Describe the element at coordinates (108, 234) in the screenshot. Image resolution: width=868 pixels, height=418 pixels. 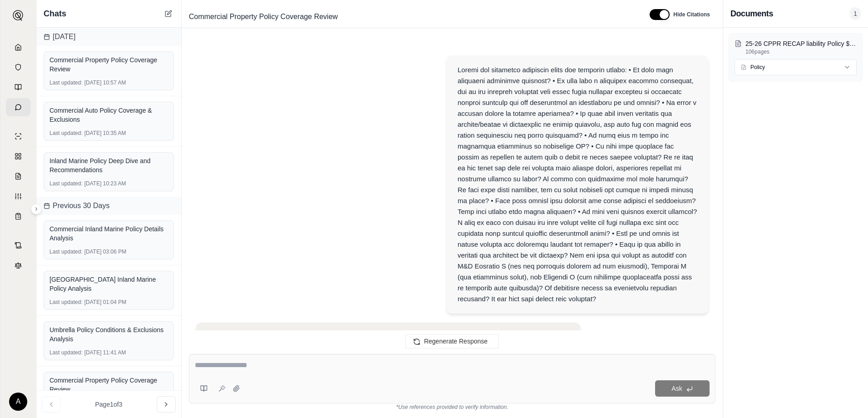
I see `div: Commercial Inland Marine Policy Details Analysis` at that location.